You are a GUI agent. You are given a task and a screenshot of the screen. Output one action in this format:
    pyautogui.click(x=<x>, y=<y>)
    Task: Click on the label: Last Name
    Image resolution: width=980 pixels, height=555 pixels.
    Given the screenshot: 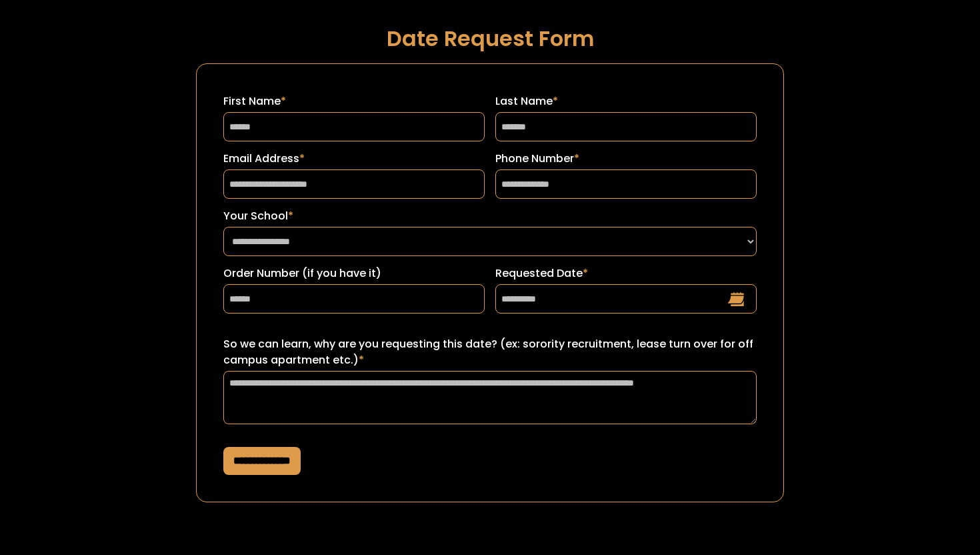 What is the action you would take?
    pyautogui.click(x=626, y=101)
    